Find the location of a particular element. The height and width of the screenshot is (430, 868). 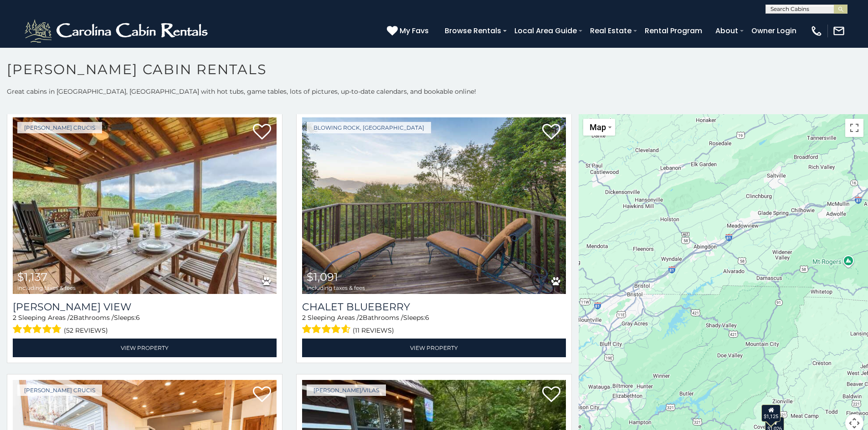

a: Valle View $1,137 including taxes & fees is located at coordinates (145, 206).